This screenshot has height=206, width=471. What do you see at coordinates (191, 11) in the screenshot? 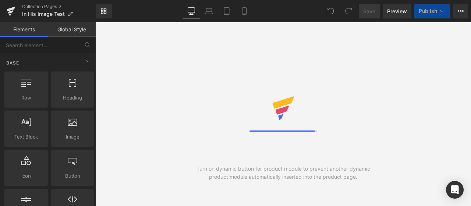
I see `a: Desktop` at bounding box center [191, 11].